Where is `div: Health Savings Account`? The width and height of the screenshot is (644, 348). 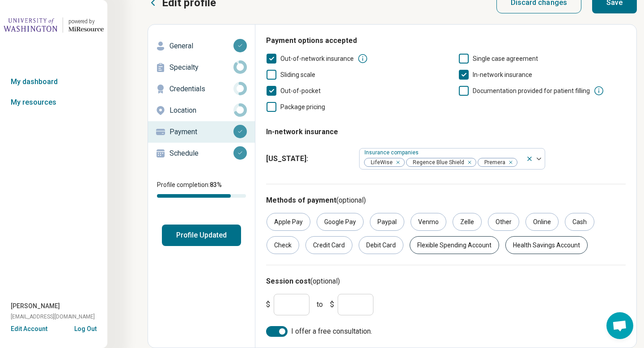 div: Health Savings Account is located at coordinates (547, 245).